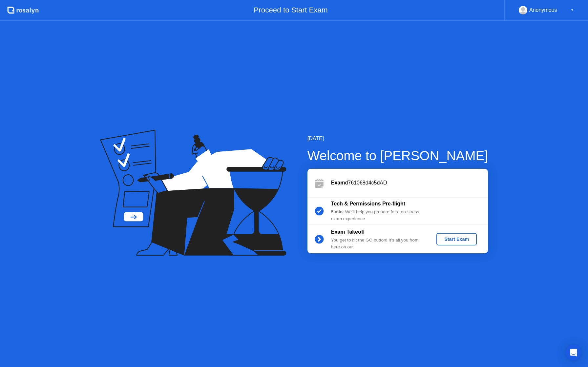 The height and width of the screenshot is (367, 588). I want to click on div: : We’ll help you prepare for a no-stress exam experience, so click(378, 215).